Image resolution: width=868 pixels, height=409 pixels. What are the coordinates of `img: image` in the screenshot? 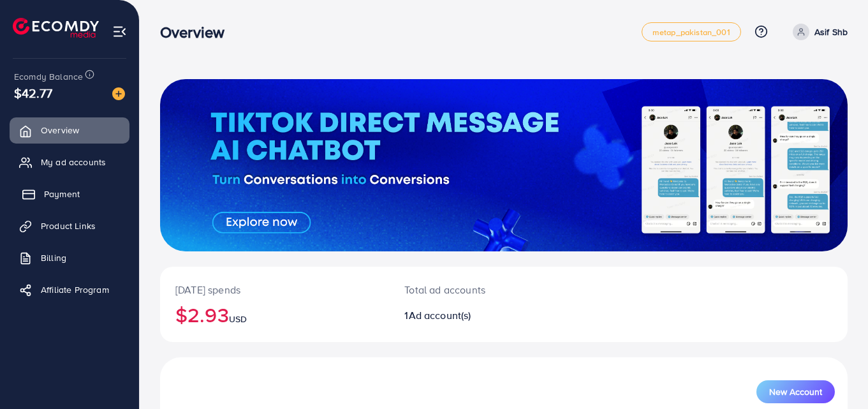 It's located at (119, 93).